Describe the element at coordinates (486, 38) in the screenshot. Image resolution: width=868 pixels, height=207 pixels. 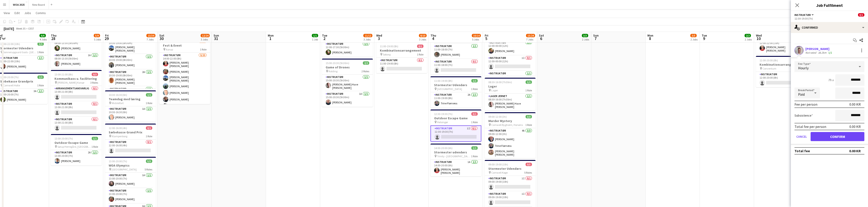
I see `span: 5` at that location.